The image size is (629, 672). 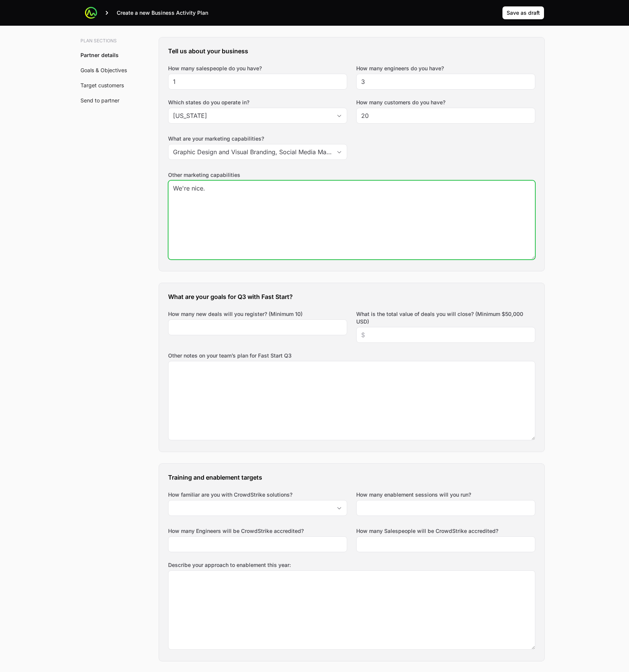 What do you see at coordinates (446, 318) in the screenshot?
I see `label: What is the total value of deals you will close? (Minimum $50,000 USD)` at bounding box center [446, 318].